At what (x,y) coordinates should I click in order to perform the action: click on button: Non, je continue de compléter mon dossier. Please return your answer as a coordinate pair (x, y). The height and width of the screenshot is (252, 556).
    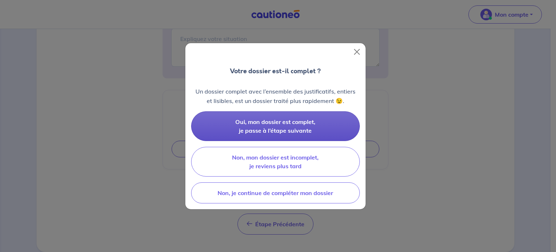
    Looking at the image, I should click on (276, 193).